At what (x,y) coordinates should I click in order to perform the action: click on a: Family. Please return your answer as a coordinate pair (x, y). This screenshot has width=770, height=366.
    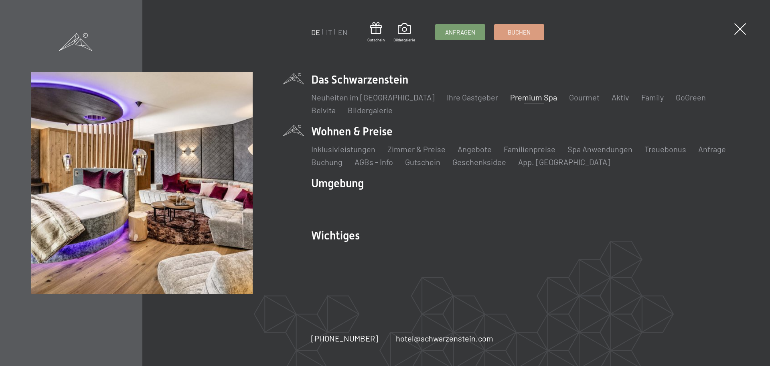
    Looking at the image, I should click on (653, 97).